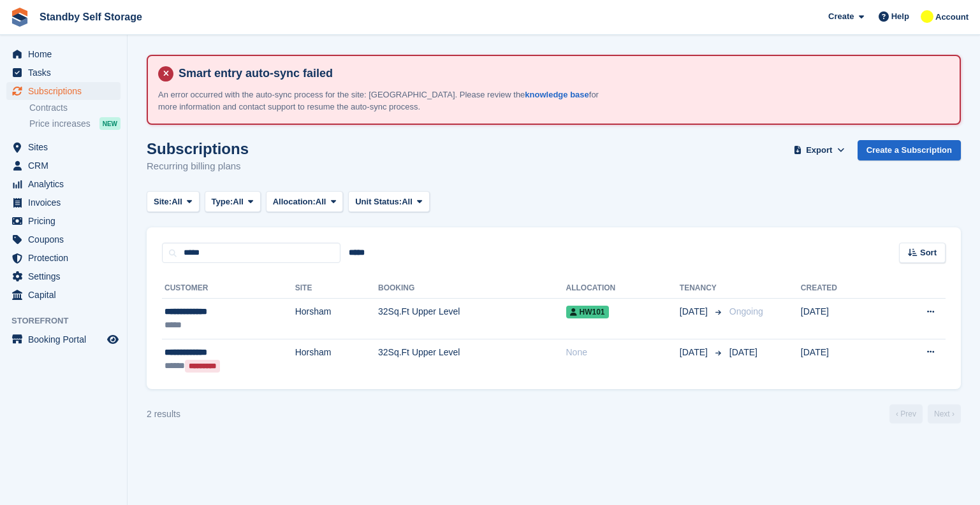  What do you see at coordinates (67, 72) in the screenshot?
I see `span: Tasks` at bounding box center [67, 72].